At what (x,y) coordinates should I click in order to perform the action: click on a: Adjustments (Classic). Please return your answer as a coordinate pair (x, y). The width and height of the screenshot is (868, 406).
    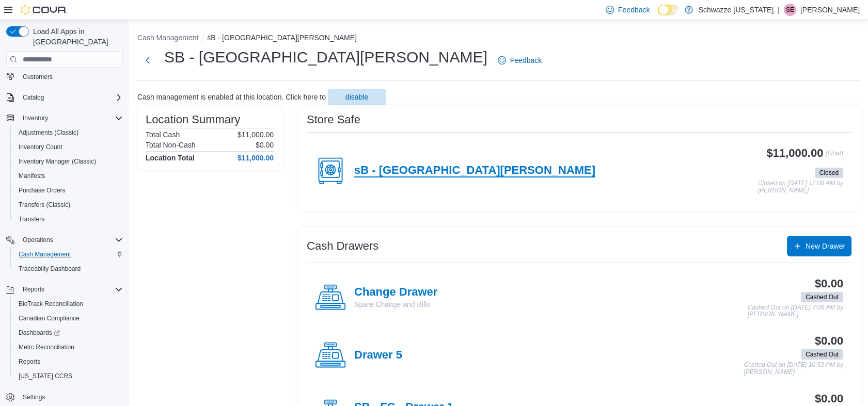
    Looking at the image, I should click on (48, 133).